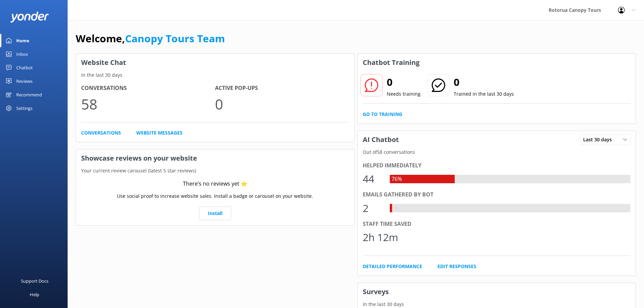 This screenshot has height=308, width=644. I want to click on div: Chatbot, so click(24, 67).